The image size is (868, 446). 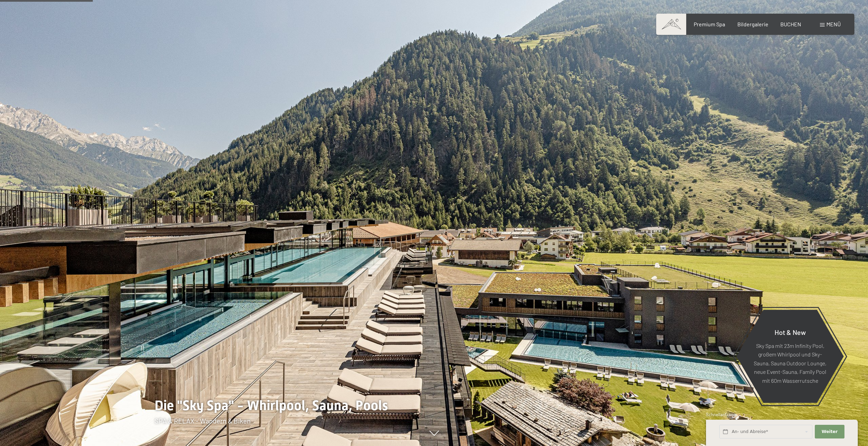 I want to click on span: Bildergalerie, so click(x=753, y=24).